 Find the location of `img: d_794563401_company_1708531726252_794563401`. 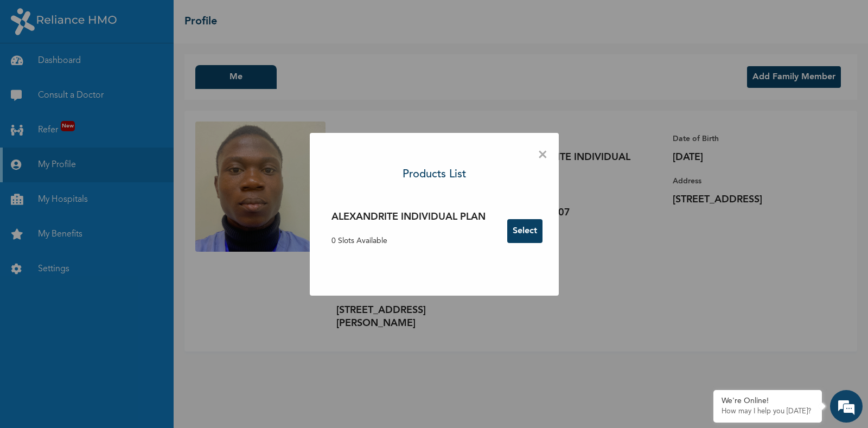

img: d_794563401_company_1708531726252_794563401 is located at coordinates (32, 68).